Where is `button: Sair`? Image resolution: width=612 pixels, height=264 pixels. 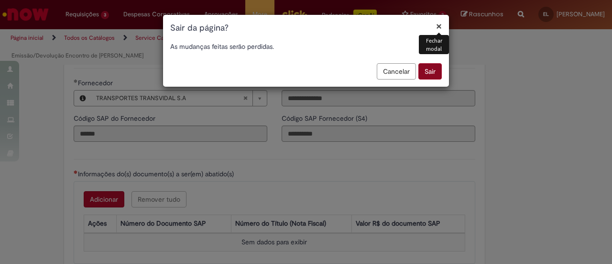 button: Sair is located at coordinates (430, 71).